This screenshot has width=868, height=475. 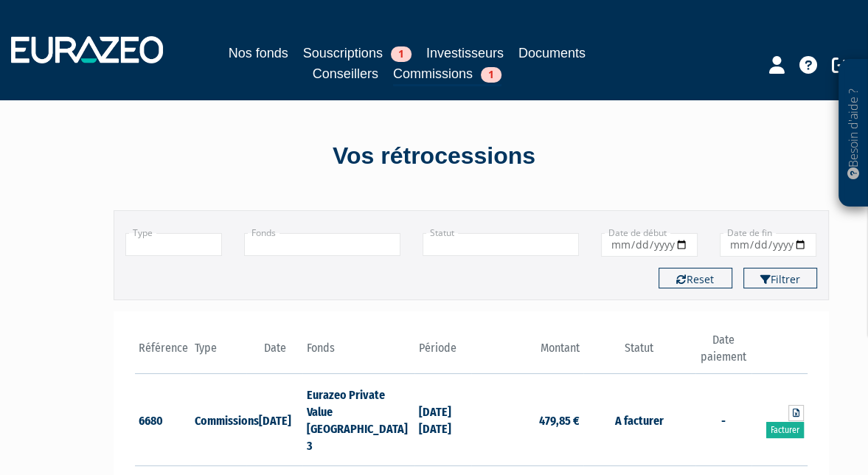 What do you see at coordinates (163, 353) in the screenshot?
I see `th: Référence` at bounding box center [163, 353].